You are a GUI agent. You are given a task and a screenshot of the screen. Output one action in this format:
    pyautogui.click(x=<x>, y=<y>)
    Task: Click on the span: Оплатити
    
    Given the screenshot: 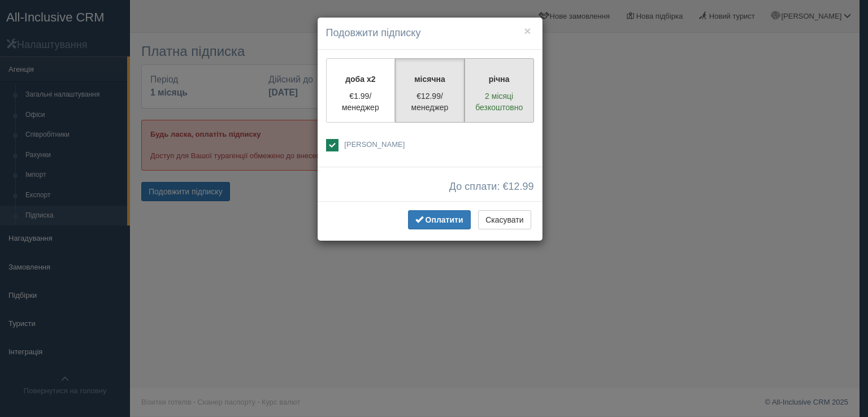 What is the action you would take?
    pyautogui.click(x=444, y=220)
    